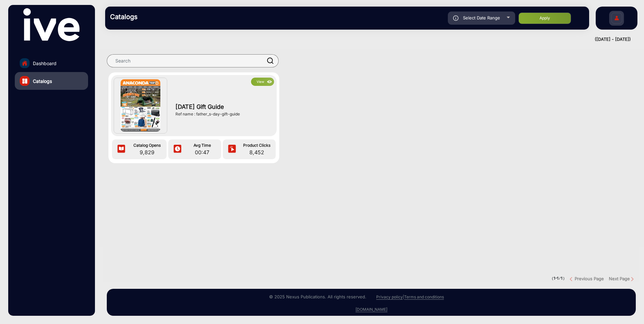  Describe the element at coordinates (25, 81) in the screenshot. I see `img: catalog` at that location.